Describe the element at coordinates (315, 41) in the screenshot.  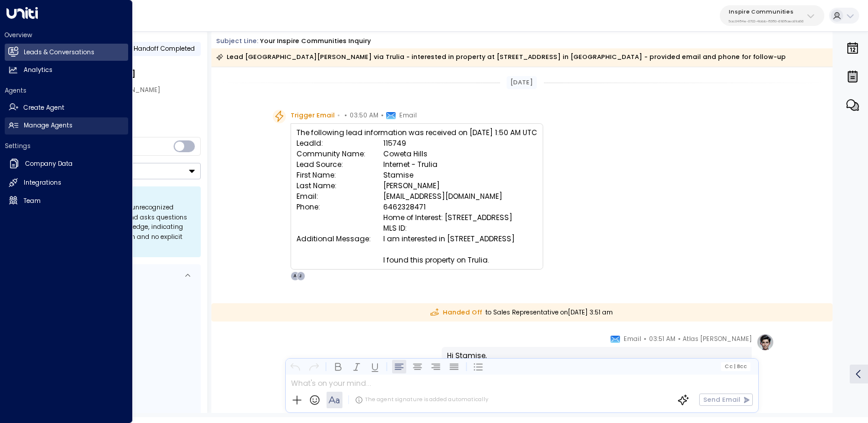
I see `div: Your Inspire Communities Inquiry` at that location.